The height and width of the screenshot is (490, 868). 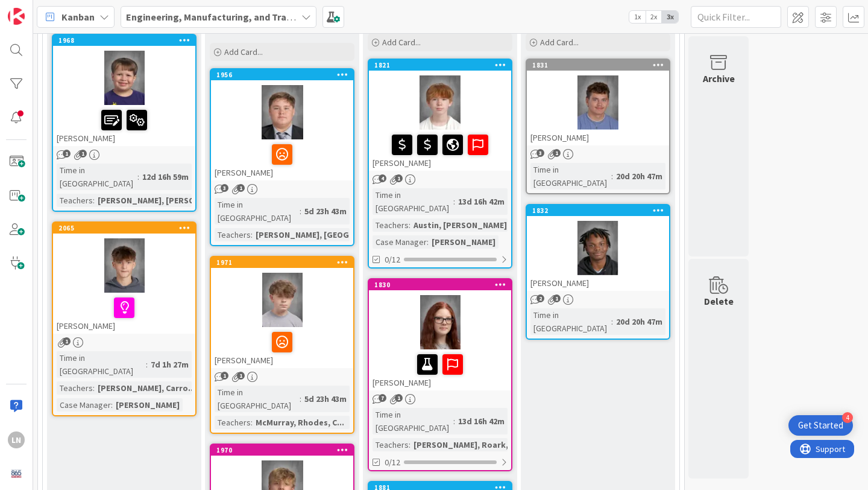 What do you see at coordinates (40, 9) in the screenshot?
I see `span: Support` at bounding box center [40, 9].